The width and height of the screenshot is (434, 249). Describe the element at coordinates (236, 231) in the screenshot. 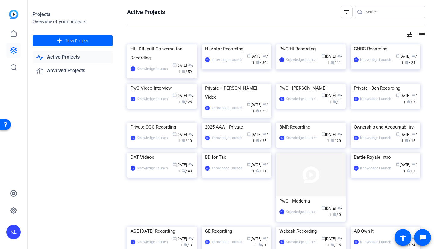

I see `div: GE Recording` at that location.